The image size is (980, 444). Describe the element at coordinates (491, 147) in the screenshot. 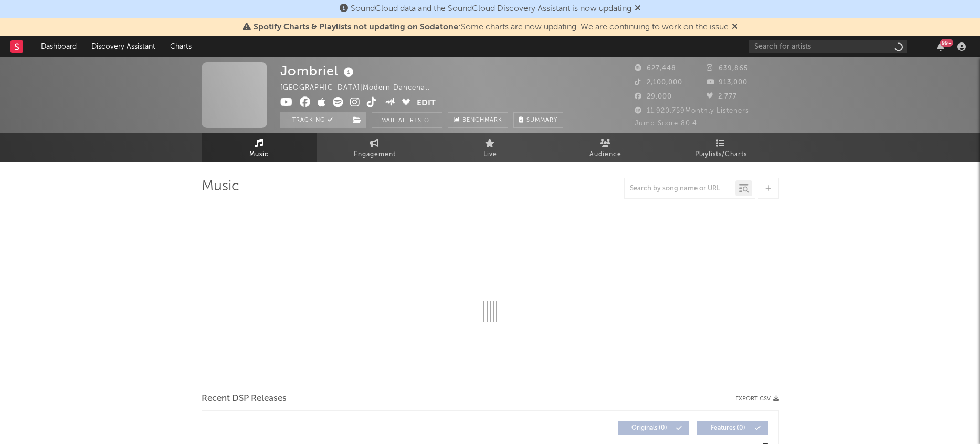

I see `a: Live` at that location.